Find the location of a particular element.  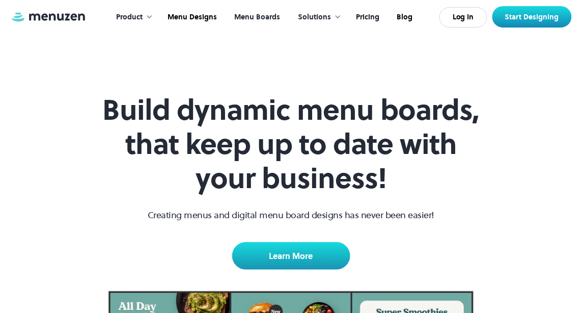

a: Blog is located at coordinates (403, 17).